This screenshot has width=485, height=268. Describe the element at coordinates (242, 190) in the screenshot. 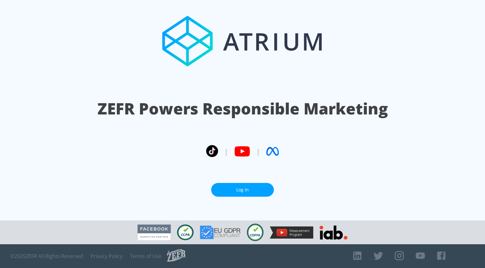

I see `a: Log In` at that location.